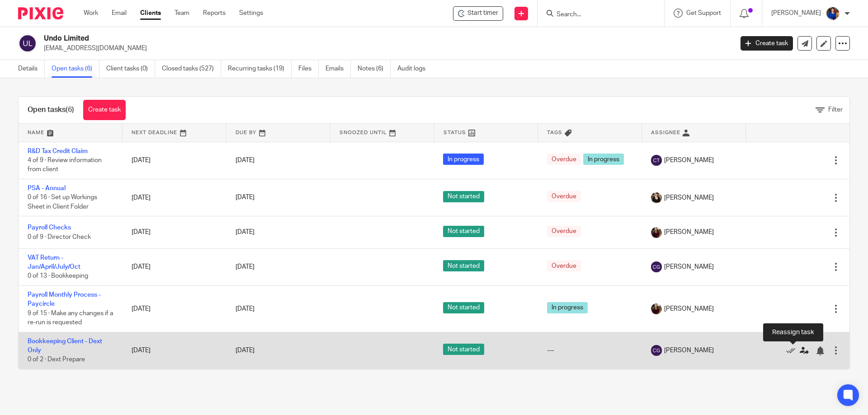 The image size is (868, 415). Describe the element at coordinates (833, 14) in the screenshot. I see `img: Nicole.jpeg` at that location.